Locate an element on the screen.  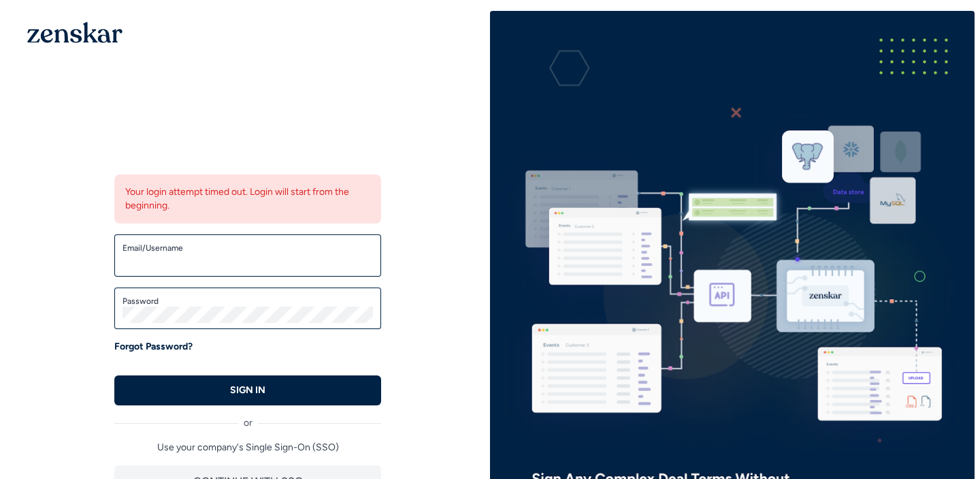
a: Forgot Password? is located at coordinates (153, 347).